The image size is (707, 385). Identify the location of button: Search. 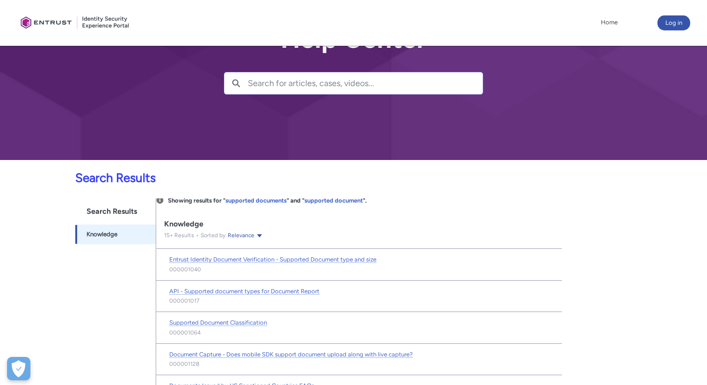
(236, 83).